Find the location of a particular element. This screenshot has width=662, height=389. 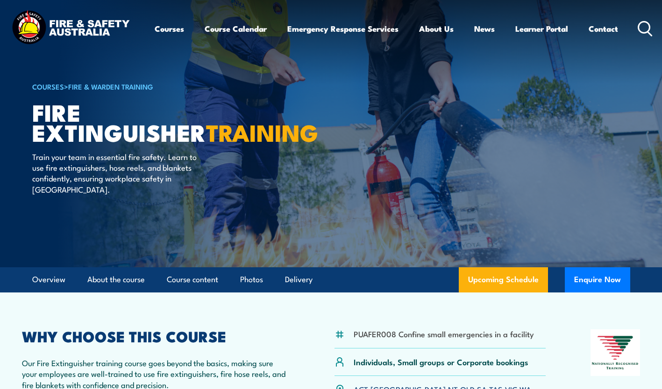

a: Fire & Warden Training is located at coordinates (111, 86).